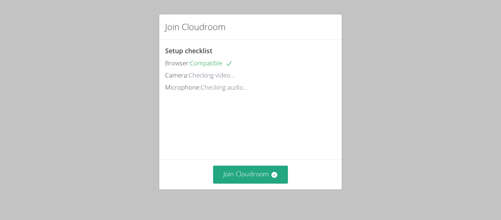  What do you see at coordinates (224, 87) in the screenshot?
I see `span: Checking audio...` at bounding box center [224, 87].